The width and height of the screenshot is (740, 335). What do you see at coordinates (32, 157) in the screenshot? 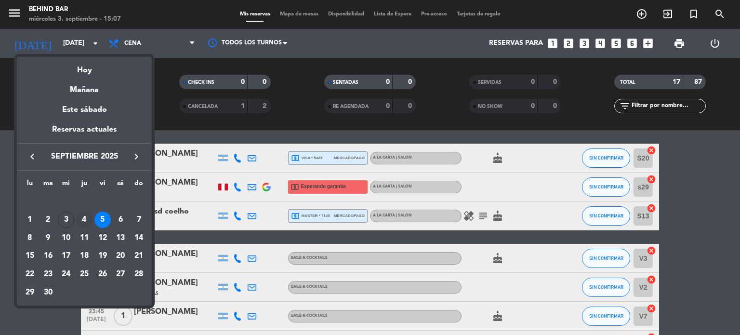
I see `button: keyboard_arrow_left` at bounding box center [32, 157].